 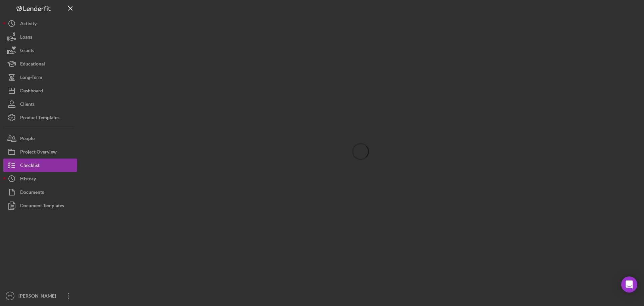 What do you see at coordinates (30, 166) in the screenshot?
I see `div: Checklist` at bounding box center [30, 166].